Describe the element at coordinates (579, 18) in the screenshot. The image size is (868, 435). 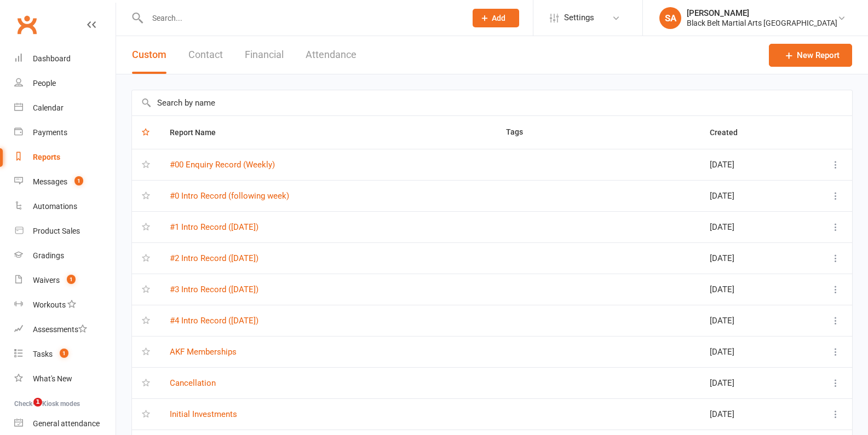
I see `span: Settings` at that location.